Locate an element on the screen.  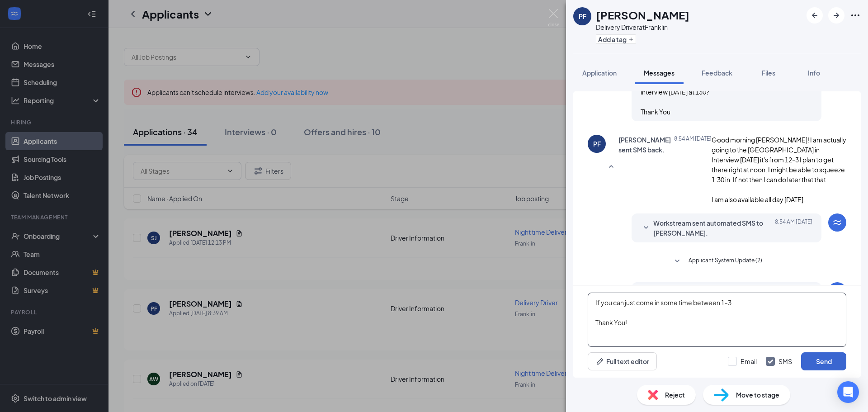
span: Info is located at coordinates (814, 73).